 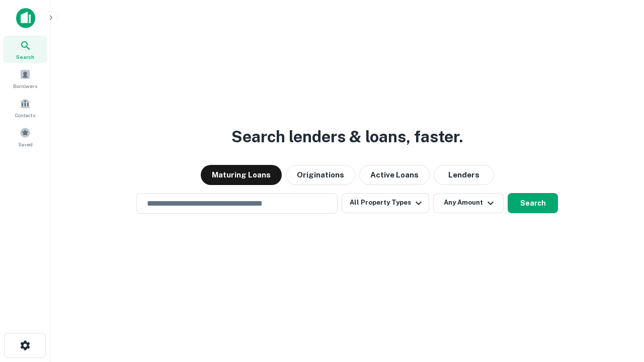 I want to click on div: Search, so click(x=25, y=49).